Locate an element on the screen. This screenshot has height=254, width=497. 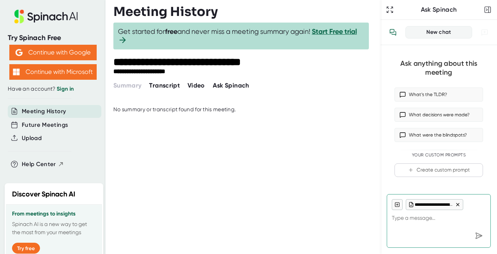
div: No summary or transcript found for this meeting. is located at coordinates (174, 109).